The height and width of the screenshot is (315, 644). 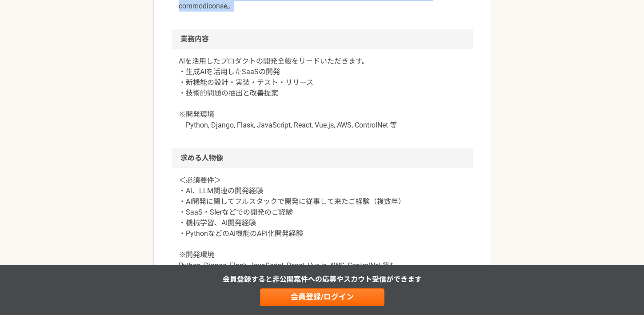 What do you see at coordinates (322, 93) in the screenshot?
I see `p: AIを活用したプロダクトの開発全般をリードいただきます。 ・生成AIを活用したSaaSの開発 ・新機能の設計・実装・テスト・リリース ・技術的問題の抽出と改善提案 ※開発環境 Python, D...` at bounding box center [322, 93].